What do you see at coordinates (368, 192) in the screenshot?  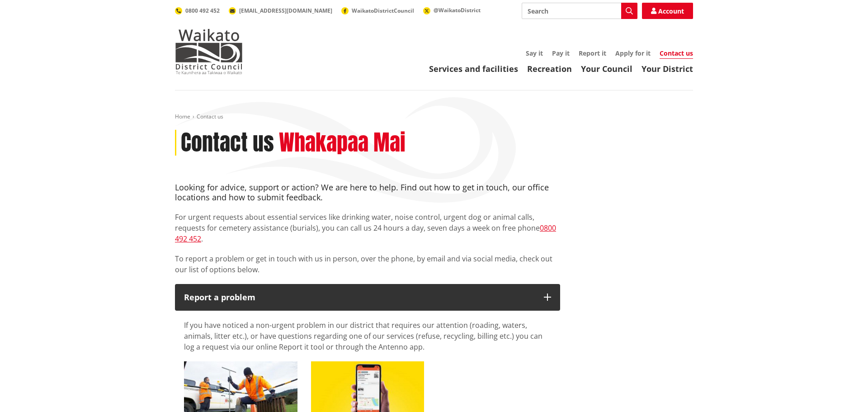 I see `h4: Looking for advice, support or action? We are here to help. Find out how to get in touch, our off...` at bounding box center [368, 192].